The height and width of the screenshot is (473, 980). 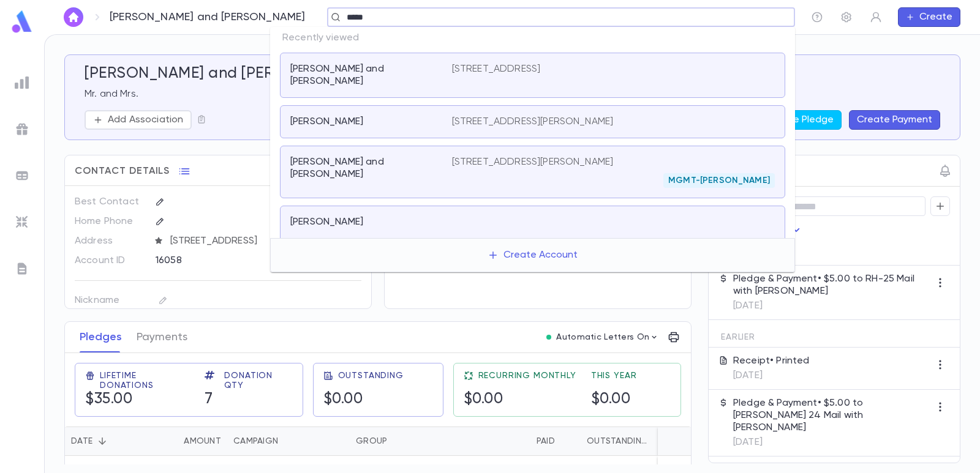 I want to click on p: Address, so click(x=110, y=241).